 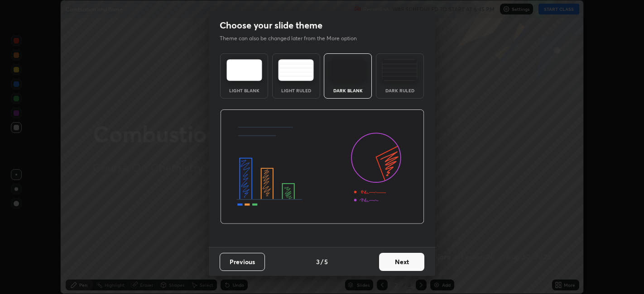 I want to click on img: darkThemeBanner.d06ce4a2.svg, so click(x=322, y=167).